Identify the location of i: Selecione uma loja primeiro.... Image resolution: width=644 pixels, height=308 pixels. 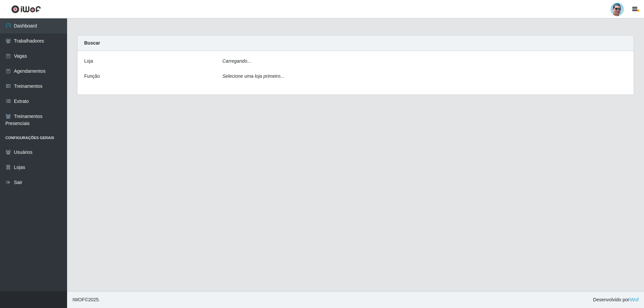
(253, 76).